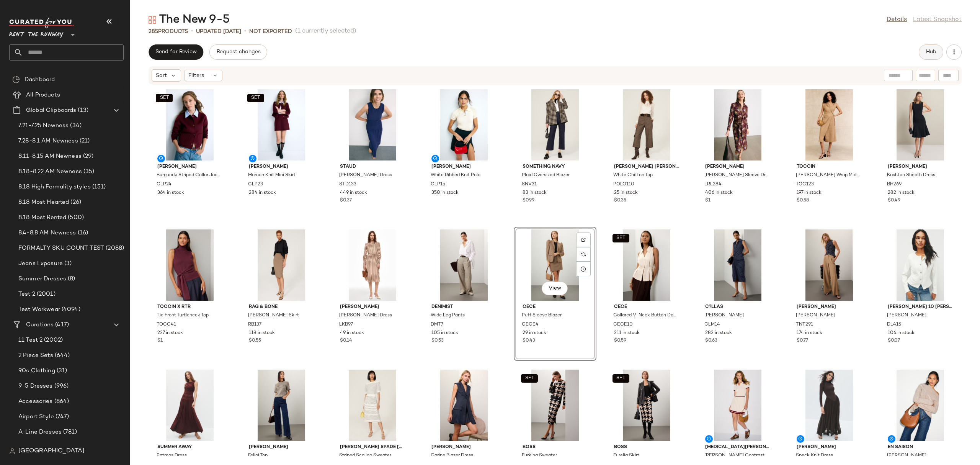  Describe the element at coordinates (894, 185) in the screenshot. I see `span: BH269` at that location.